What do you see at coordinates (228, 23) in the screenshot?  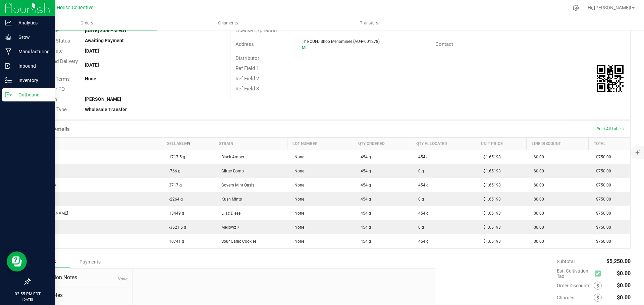 I see `span: Shipments` at bounding box center [228, 23].